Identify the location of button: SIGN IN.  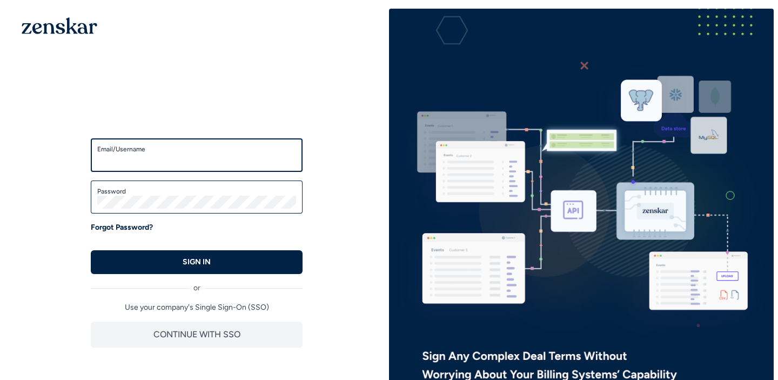
(197, 262).